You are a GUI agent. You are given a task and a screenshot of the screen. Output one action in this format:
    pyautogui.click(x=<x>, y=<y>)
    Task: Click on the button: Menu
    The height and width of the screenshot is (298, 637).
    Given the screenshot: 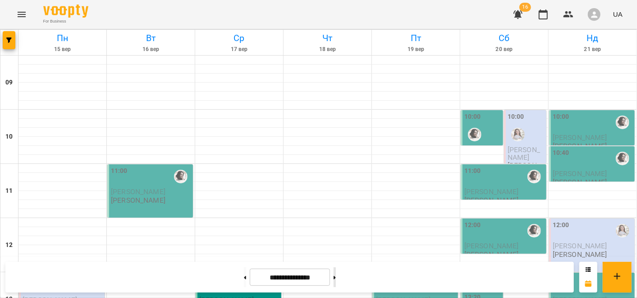 What is the action you would take?
    pyautogui.click(x=22, y=14)
    